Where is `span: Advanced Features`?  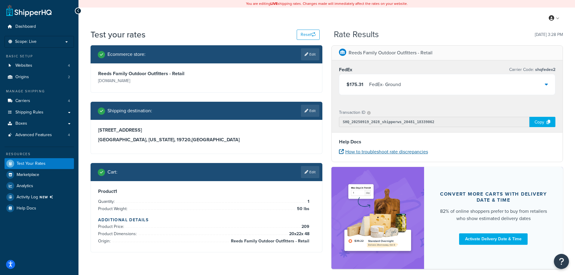 span: Advanced Features is located at coordinates (33, 135).